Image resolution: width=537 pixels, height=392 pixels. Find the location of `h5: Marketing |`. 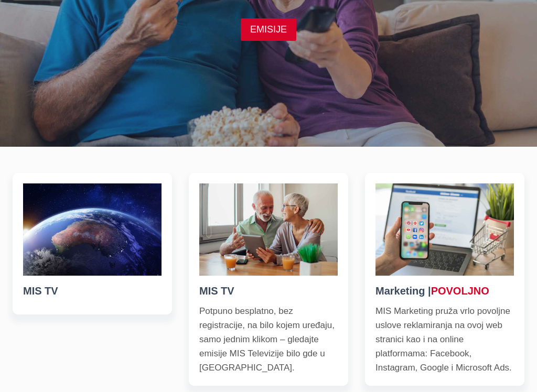

h5: Marketing | is located at coordinates (445, 291).